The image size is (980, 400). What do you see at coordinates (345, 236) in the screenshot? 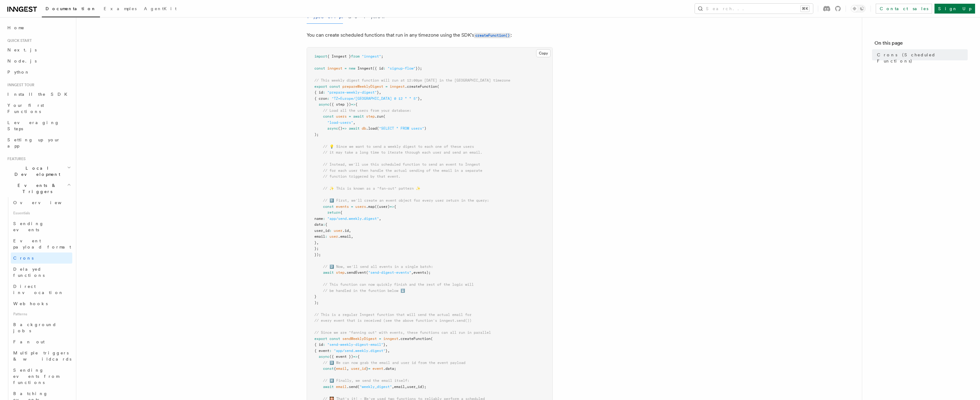
I see `span: .email` at bounding box center [345, 236].